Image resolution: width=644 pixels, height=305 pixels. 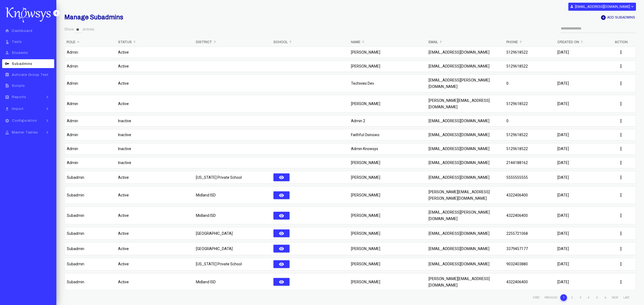 What do you see at coordinates (512, 42) in the screenshot?
I see `b: Phone` at bounding box center [512, 42].